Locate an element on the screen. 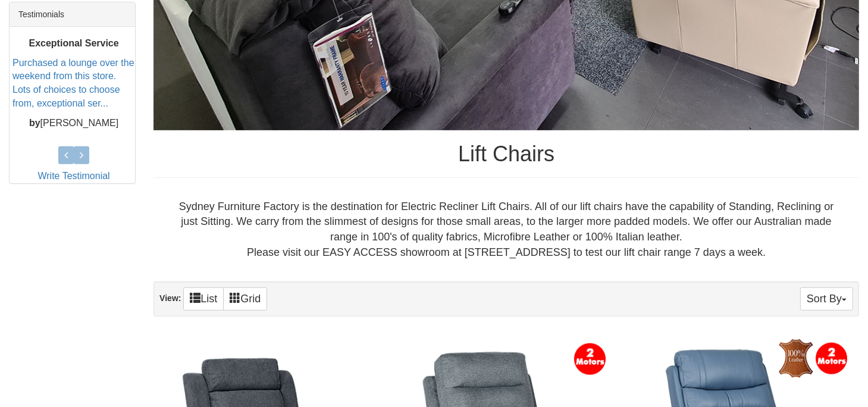 This screenshot has height=407, width=868. h1: Lift Chairs is located at coordinates (506, 154).